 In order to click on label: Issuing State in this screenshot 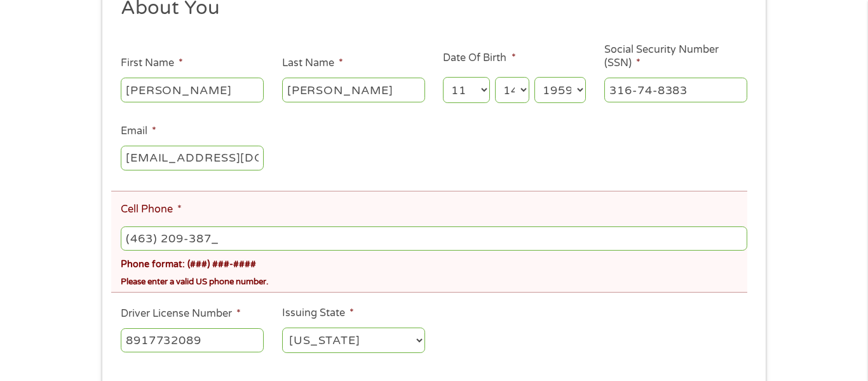, I will do `click(317, 312)`.